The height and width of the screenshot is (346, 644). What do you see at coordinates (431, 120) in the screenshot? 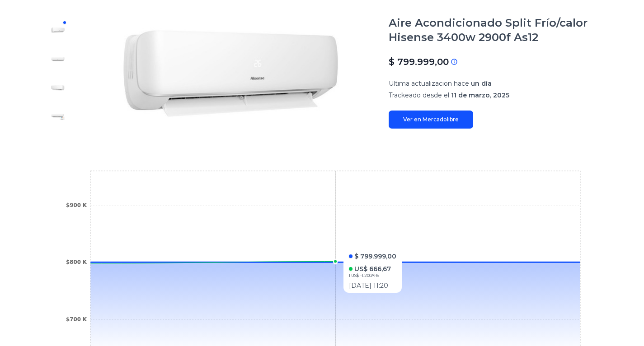
I see `a: Ver en Mercadolibre` at bounding box center [431, 120].